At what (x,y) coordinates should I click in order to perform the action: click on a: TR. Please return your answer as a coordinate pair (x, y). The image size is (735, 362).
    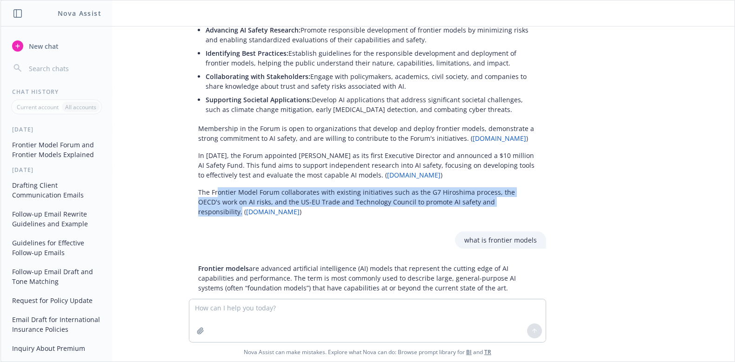
    Looking at the image, I should click on (487, 352).